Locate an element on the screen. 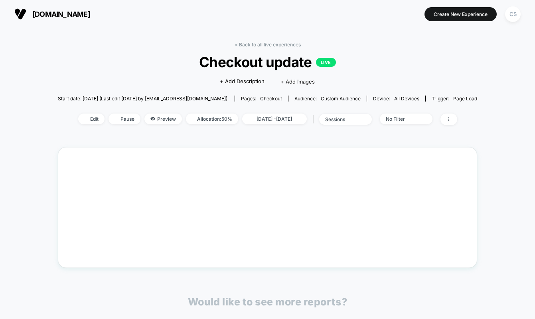 The height and width of the screenshot is (319, 535). span: Pause is located at coordinates (125, 119).